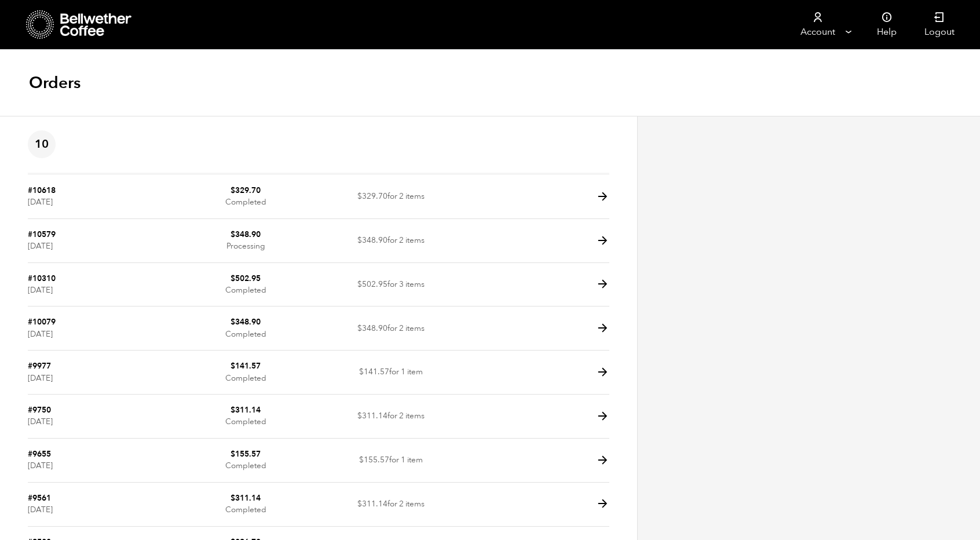  Describe the element at coordinates (42, 278) in the screenshot. I see `a: #10310` at that location.